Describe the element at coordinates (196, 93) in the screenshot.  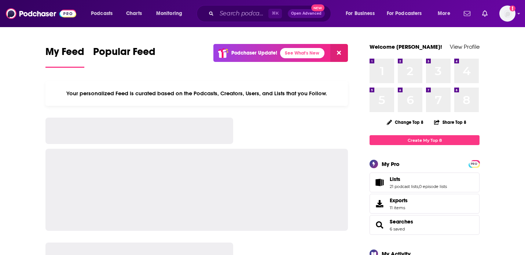
I see `div: Your personalized Feed is curated based on the Podcasts, Creators, Users, and Lists that you Follow.` at that location.